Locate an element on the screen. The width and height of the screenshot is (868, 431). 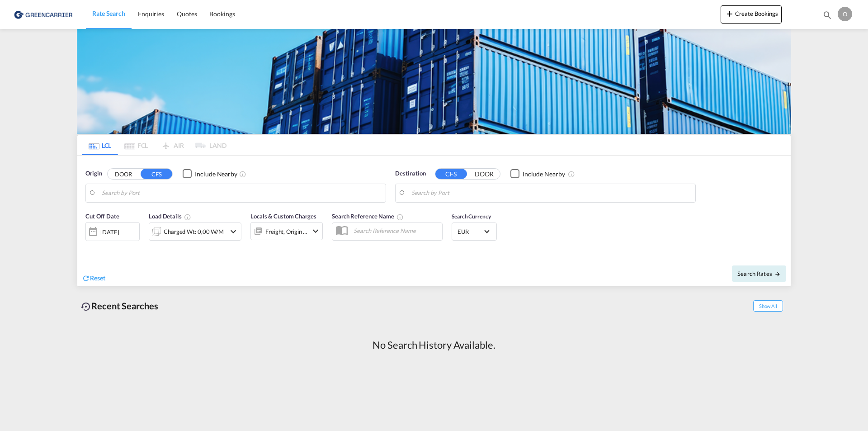
div: O is located at coordinates (845, 14).